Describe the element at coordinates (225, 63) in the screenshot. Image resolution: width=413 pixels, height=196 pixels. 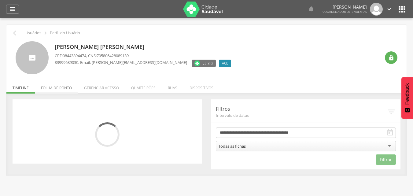
I see `span: ACE` at that location.